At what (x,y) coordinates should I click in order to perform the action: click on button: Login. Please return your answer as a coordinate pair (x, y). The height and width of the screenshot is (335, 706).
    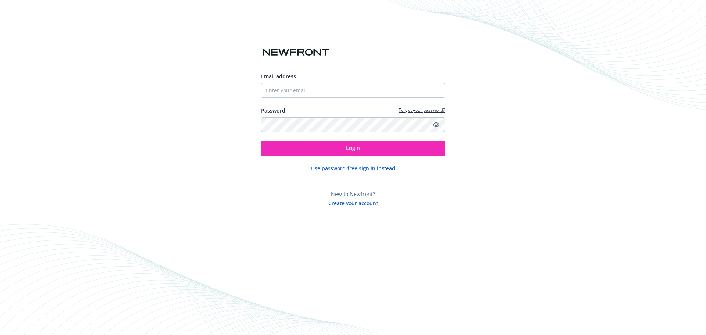
    Looking at the image, I should click on (353, 148).